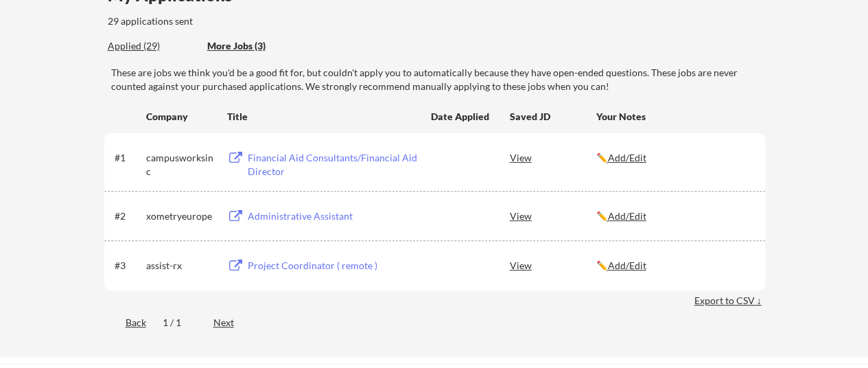 This screenshot has width=868, height=368. I want to click on div: These are all the jobs you've been applied to so far., so click(152, 46).